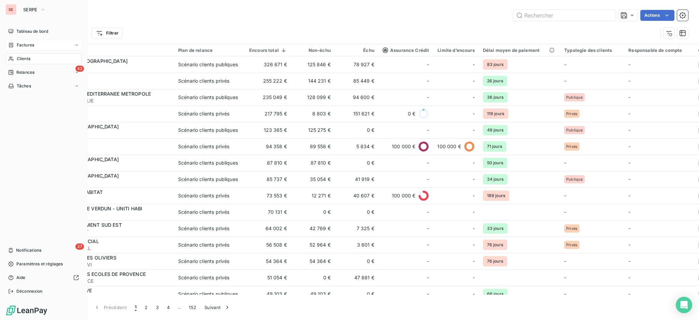 This screenshot has height=320, width=699. I want to click on span: Paramètres et réglages, so click(40, 264).